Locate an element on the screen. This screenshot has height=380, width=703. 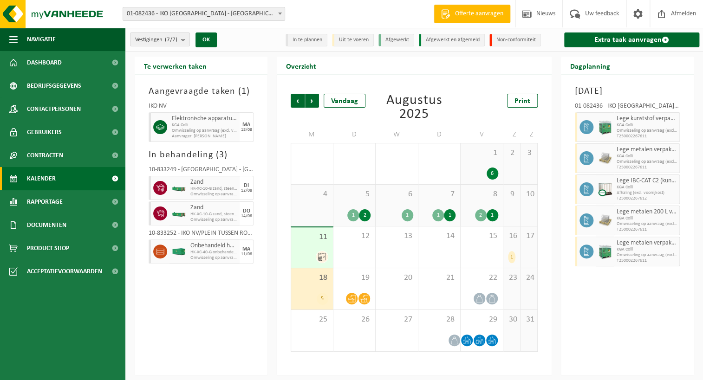
h2: Te verwerken taken is located at coordinates (175, 65).